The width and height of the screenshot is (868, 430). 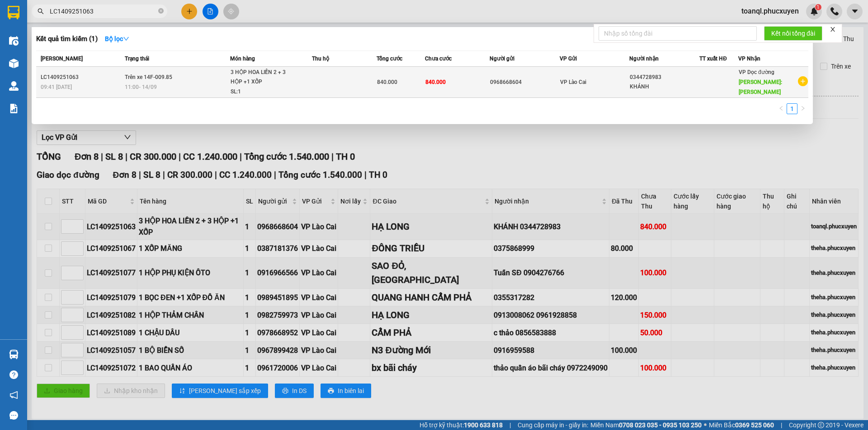 What do you see at coordinates (126, 39) in the screenshot?
I see `span: down` at bounding box center [126, 39].